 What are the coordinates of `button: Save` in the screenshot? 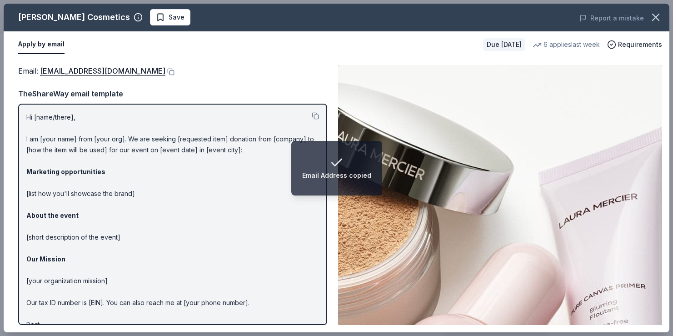 It's located at (170, 17).